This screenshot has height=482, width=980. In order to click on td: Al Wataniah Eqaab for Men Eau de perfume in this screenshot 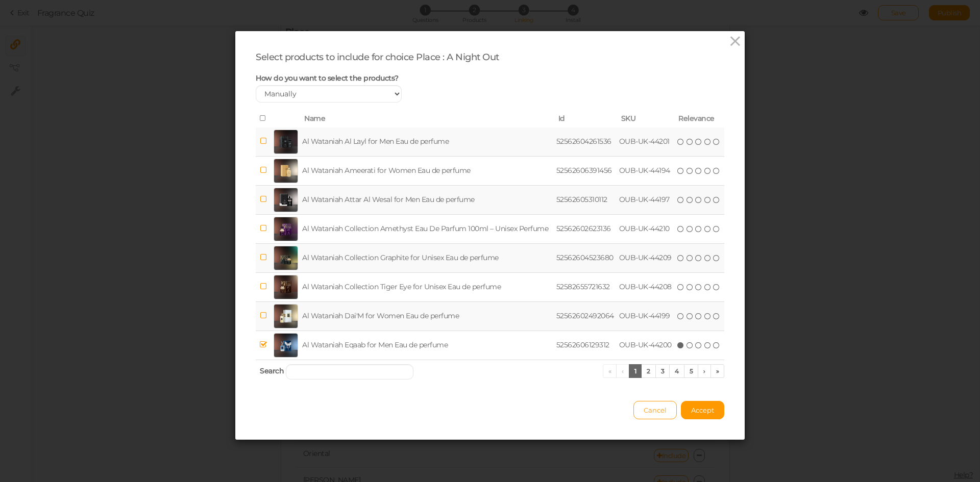, I will do `click(427, 344)`.